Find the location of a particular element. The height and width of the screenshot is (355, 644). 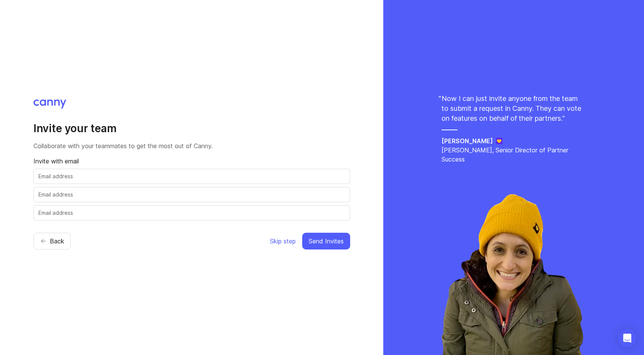

div: Open Intercom Messenger is located at coordinates (627, 338).